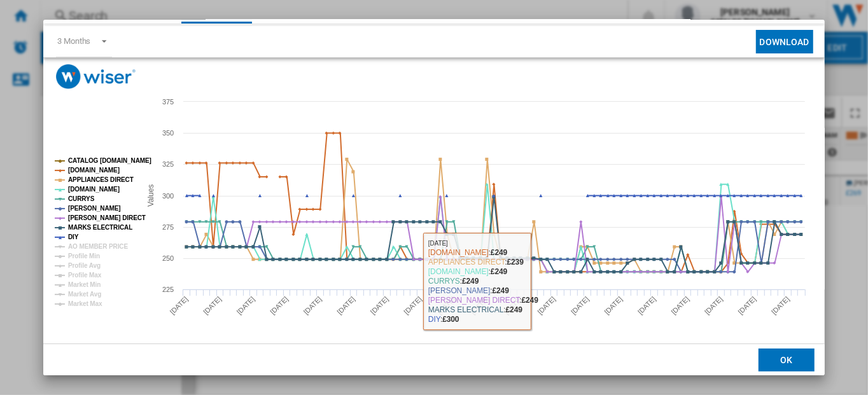  What do you see at coordinates (81, 199) in the screenshot?
I see `tspan: CURRYS` at bounding box center [81, 199].